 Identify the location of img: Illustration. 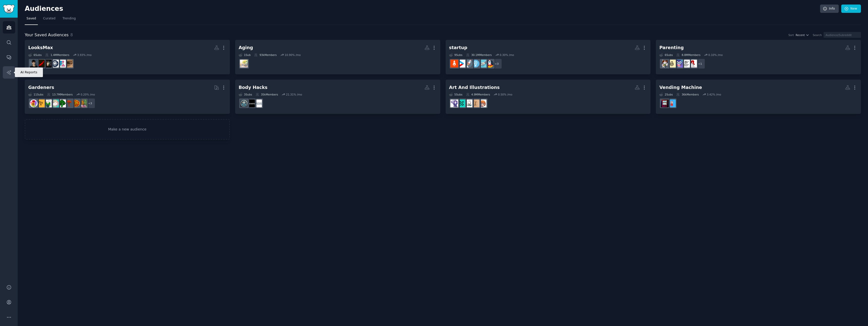
(475, 103).